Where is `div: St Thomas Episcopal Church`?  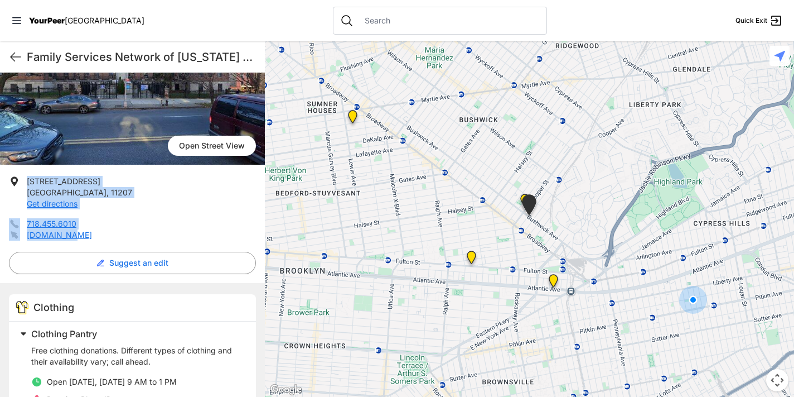 div: St Thomas Episcopal Church is located at coordinates (525, 203).